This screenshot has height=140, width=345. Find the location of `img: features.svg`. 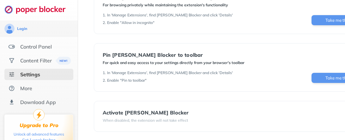

img: features.svg is located at coordinates (12, 47).